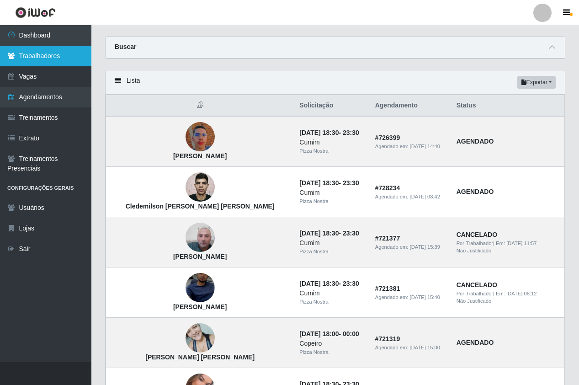  I want to click on strong: Buscar, so click(125, 47).